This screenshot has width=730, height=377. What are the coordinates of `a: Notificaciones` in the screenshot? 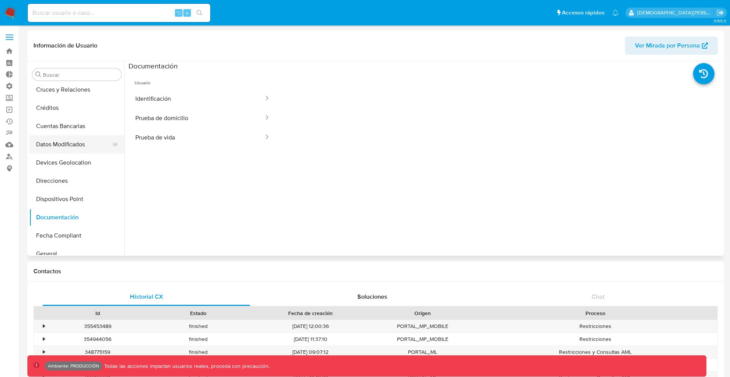 It's located at (615, 13).